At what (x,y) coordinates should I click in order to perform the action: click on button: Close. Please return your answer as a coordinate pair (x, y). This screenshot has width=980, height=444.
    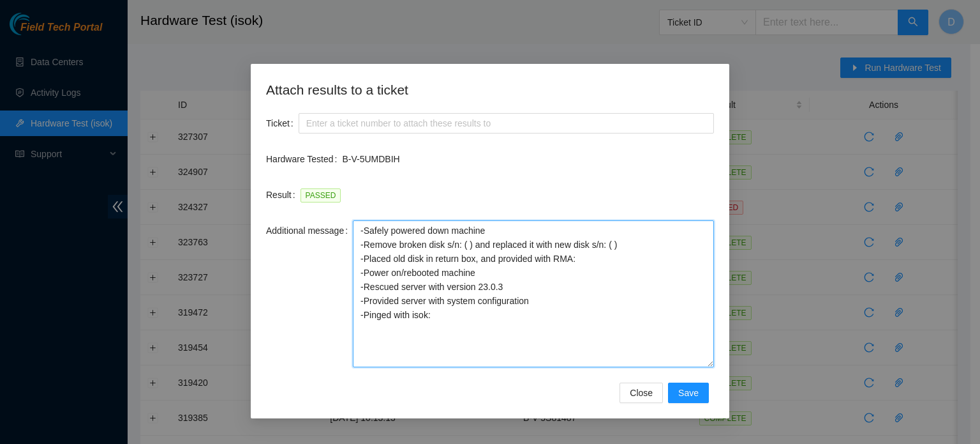
    Looking at the image, I should click on (641, 392).